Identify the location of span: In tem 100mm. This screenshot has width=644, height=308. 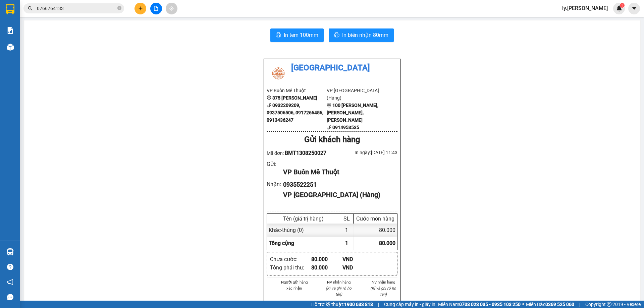
(301, 35).